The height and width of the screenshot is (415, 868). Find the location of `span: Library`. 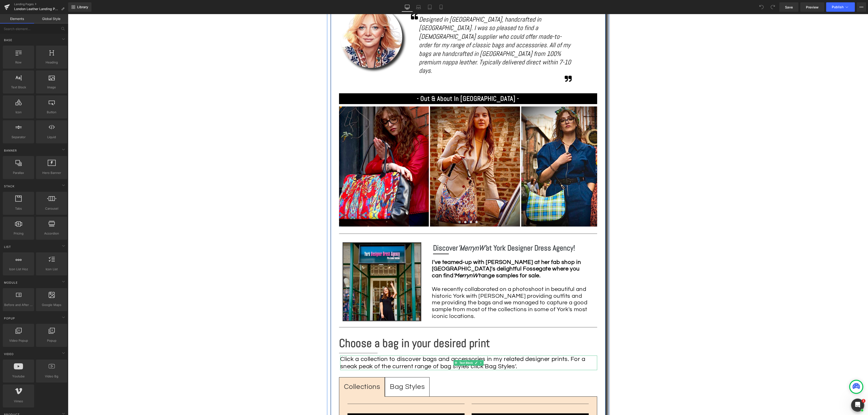

span: Library is located at coordinates (83, 7).